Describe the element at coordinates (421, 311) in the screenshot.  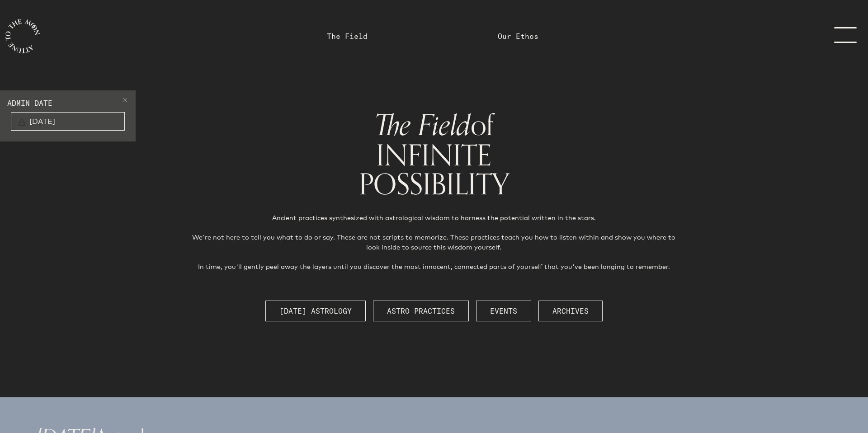
I see `span: Astro Practices` at that location.